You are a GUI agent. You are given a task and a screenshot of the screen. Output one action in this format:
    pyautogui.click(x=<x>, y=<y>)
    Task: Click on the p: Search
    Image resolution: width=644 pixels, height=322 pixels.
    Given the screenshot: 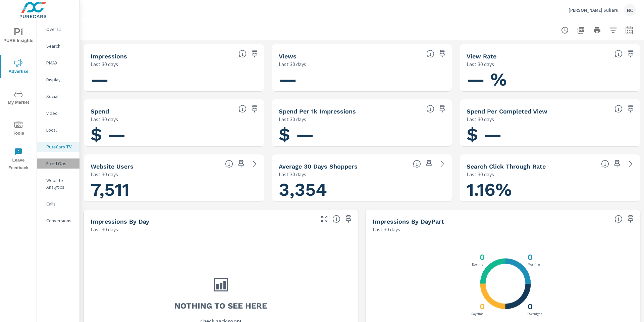 What is the action you would take?
    pyautogui.click(x=60, y=46)
    